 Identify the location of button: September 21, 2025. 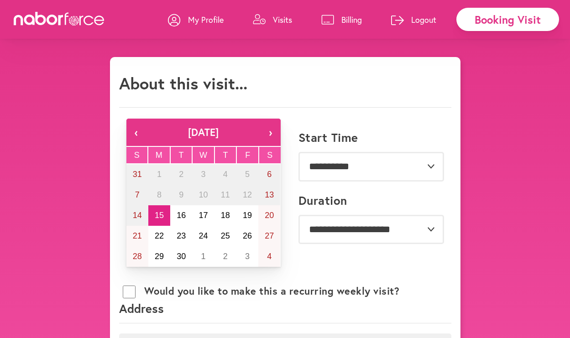
(137, 236).